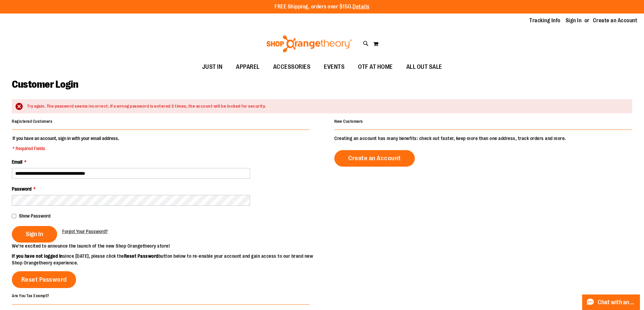 This screenshot has width=644, height=310. Describe the element at coordinates (291, 67) in the screenshot. I see `span: ACCESSORIES` at that location.